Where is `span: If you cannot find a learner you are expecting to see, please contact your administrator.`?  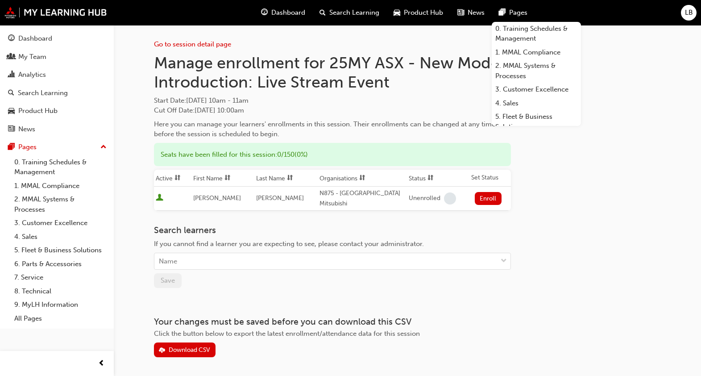 span: If you cannot find a learner you are expecting to see, please contact your administrator. is located at coordinates (289, 244).